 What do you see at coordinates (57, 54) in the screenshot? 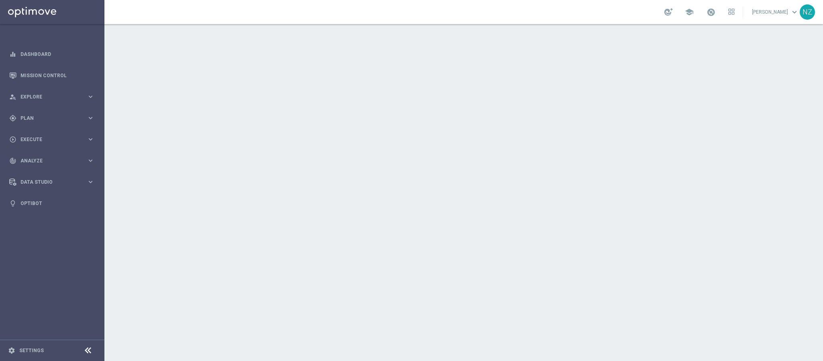
I see `a: Dashboard` at bounding box center [57, 54].